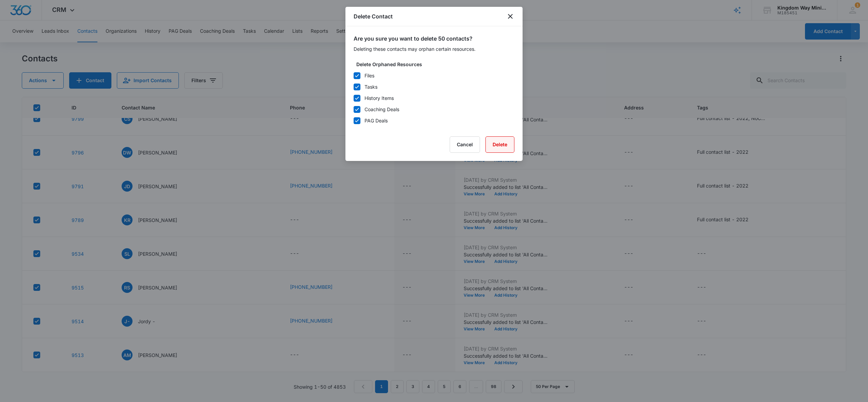 The image size is (868, 402). I want to click on div: Tasks, so click(371, 87).